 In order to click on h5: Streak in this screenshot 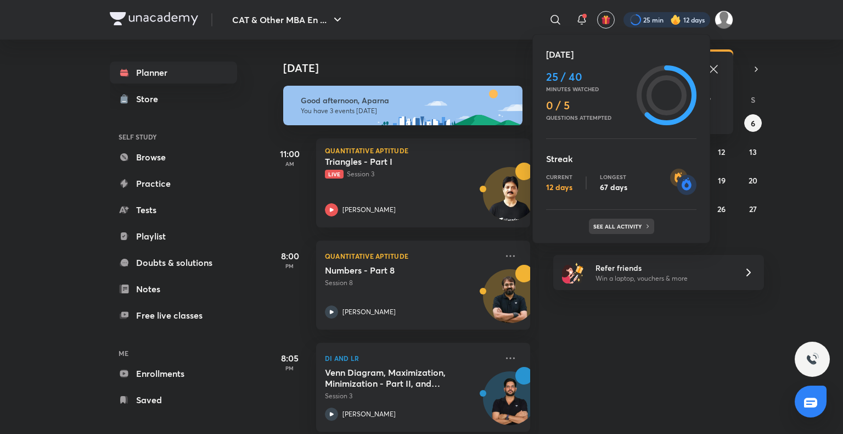, I will do `click(621, 159)`.